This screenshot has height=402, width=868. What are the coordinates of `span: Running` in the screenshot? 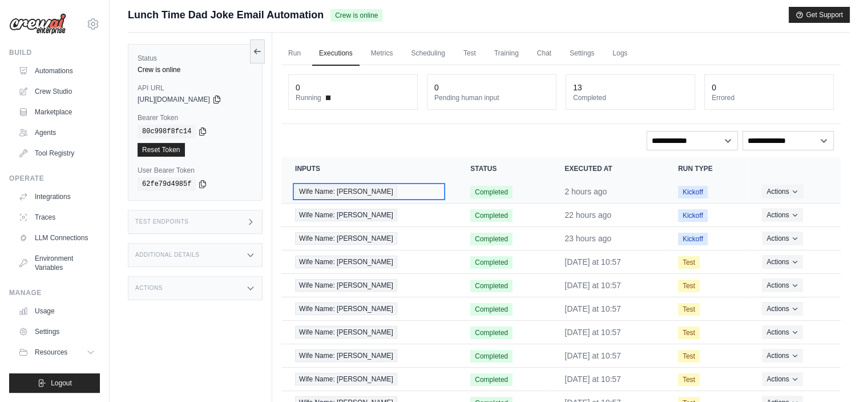 It's located at (308, 97).